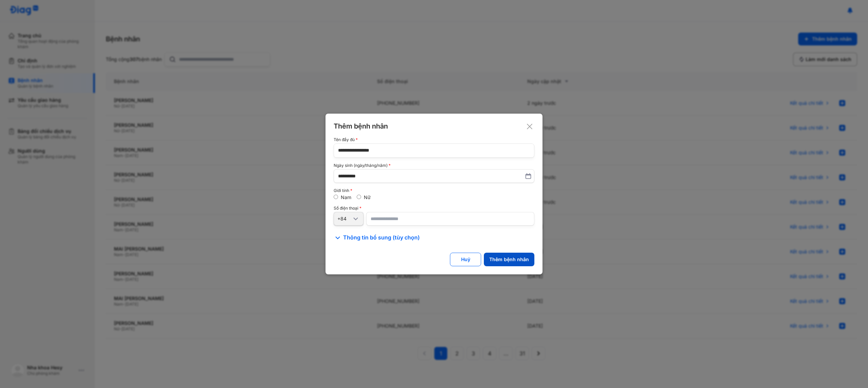  What do you see at coordinates (345, 219) in the screenshot?
I see `div: +84` at bounding box center [345, 219].